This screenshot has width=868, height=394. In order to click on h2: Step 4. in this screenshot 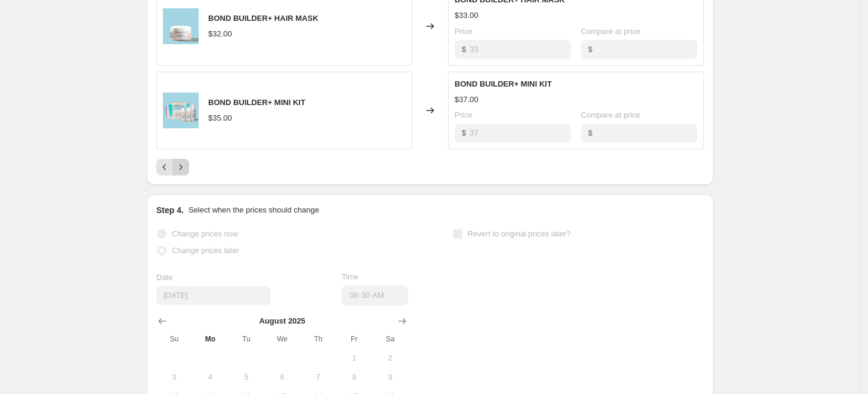, I will do `click(170, 210)`.